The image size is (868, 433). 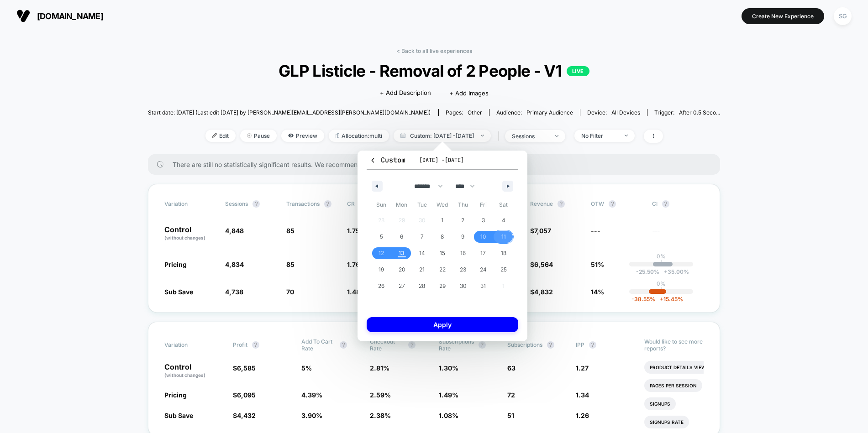 What do you see at coordinates (357, 231) in the screenshot?
I see `span: 1.75 %` at bounding box center [357, 231].